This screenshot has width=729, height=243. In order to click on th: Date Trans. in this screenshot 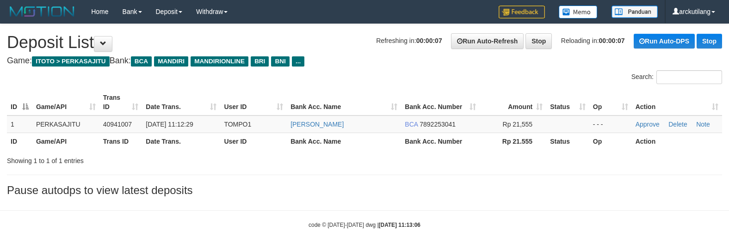, I will do `click(181, 141)`.